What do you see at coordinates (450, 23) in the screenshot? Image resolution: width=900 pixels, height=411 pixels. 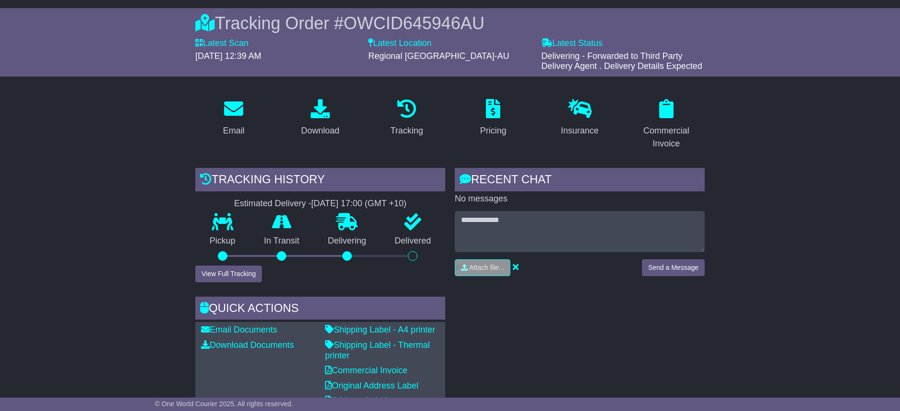 I see `div: Tracking Order #` at bounding box center [450, 23].